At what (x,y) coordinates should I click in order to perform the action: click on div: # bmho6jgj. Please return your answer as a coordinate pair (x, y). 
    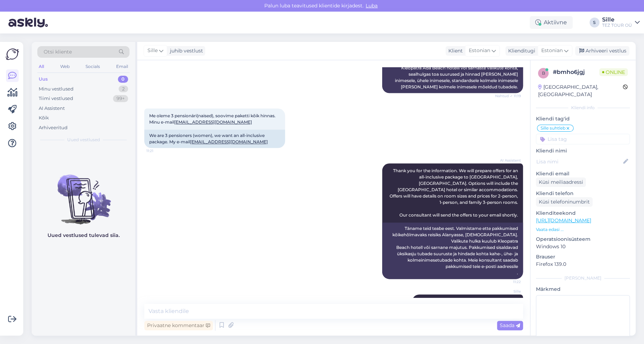
    Looking at the image, I should click on (576, 72).